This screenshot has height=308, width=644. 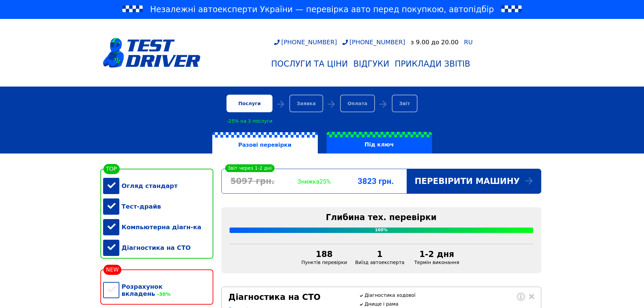 What do you see at coordinates (372, 64) in the screenshot?
I see `a: Відгуки` at bounding box center [372, 64].